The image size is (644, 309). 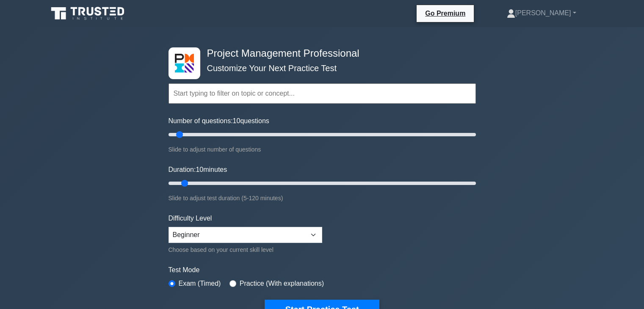 I want to click on label: Difficulty Level, so click(x=190, y=219).